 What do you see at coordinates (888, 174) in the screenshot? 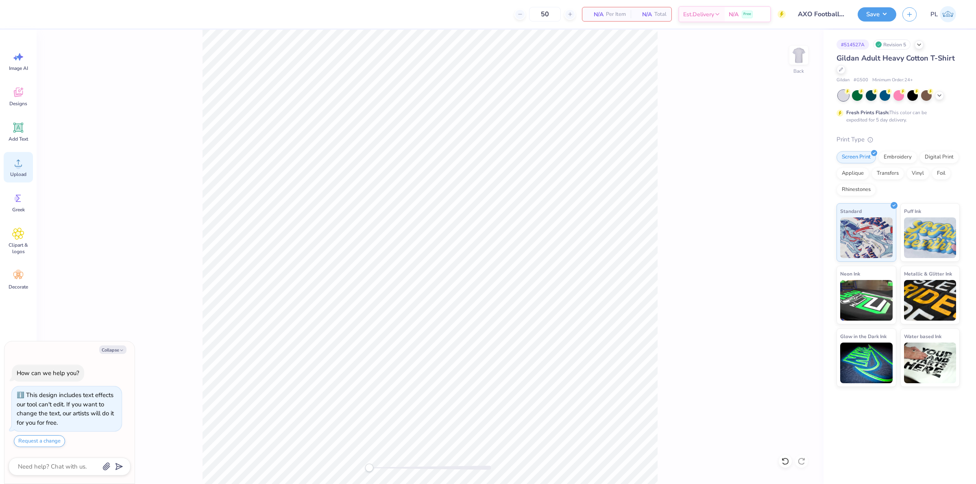
I see `div: Transfers` at bounding box center [888, 174].